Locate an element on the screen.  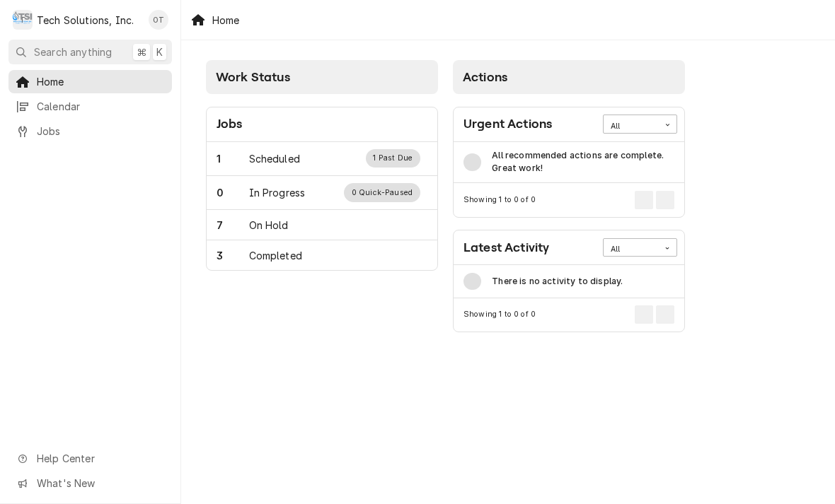
a: Home is located at coordinates (90, 82).